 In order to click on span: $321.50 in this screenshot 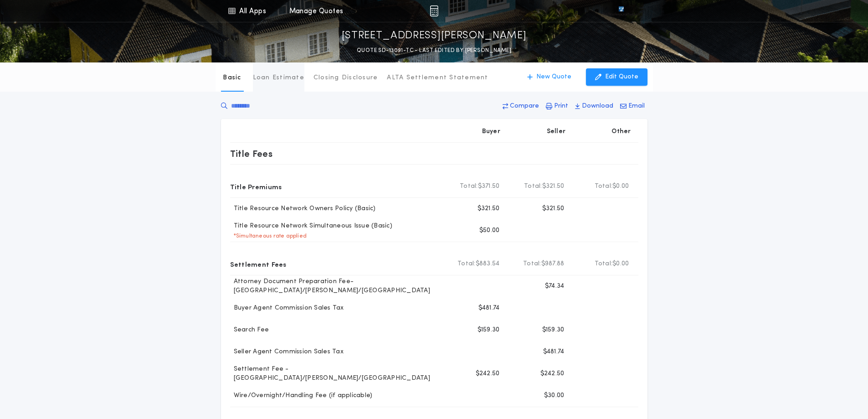, I will do `click(553, 186)`.